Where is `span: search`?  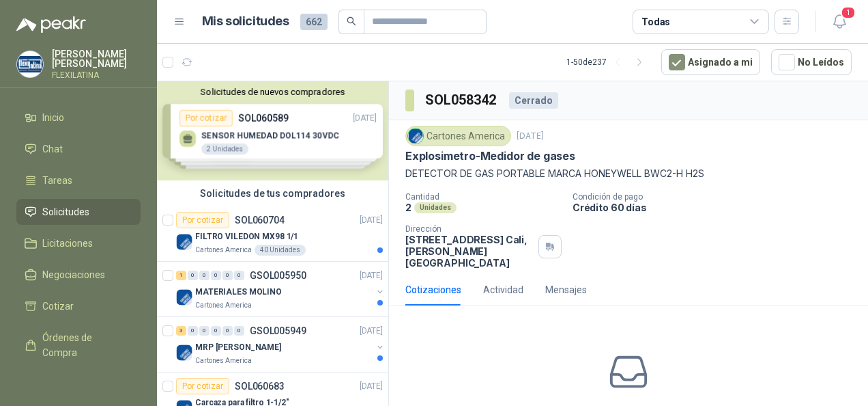
span: search is located at coordinates (351, 21).